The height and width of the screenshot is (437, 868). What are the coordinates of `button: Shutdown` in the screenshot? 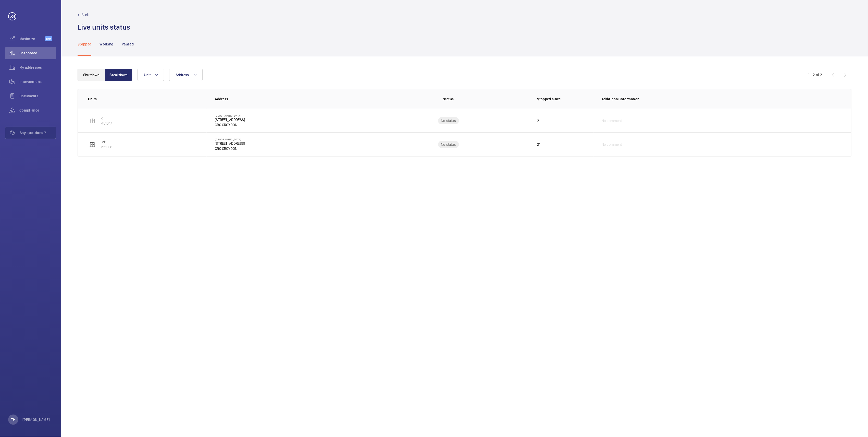 It's located at (91, 75).